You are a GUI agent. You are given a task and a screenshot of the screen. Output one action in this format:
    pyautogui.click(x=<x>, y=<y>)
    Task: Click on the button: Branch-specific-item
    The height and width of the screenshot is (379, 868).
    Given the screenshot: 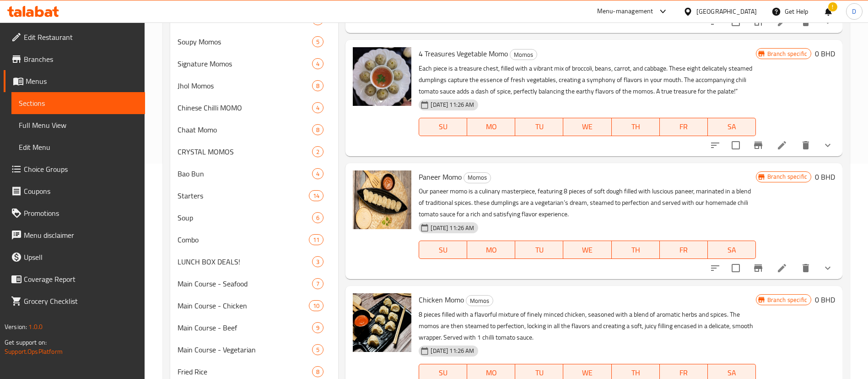 What is the action you would take?
    pyautogui.click(x=759, y=145)
    